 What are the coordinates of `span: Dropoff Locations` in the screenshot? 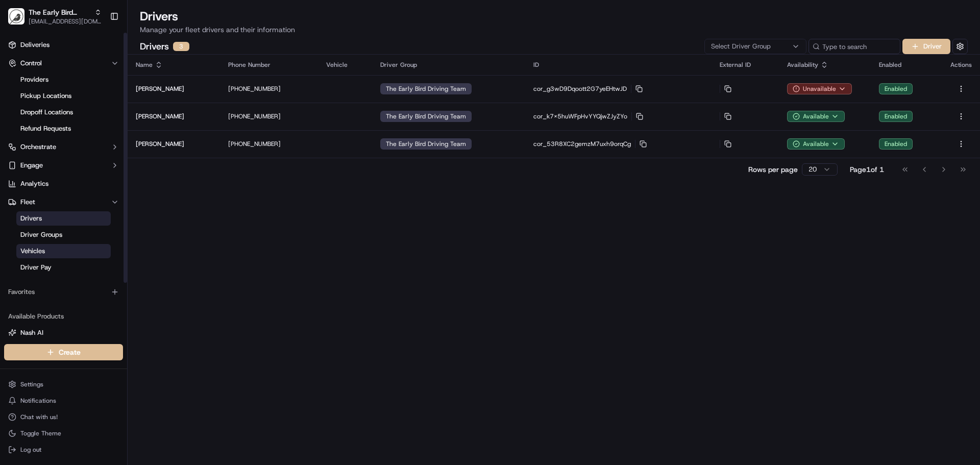 It's located at (46, 112).